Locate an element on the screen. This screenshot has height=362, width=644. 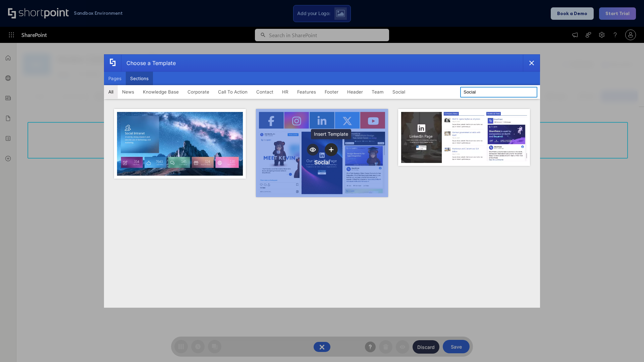
button: Sections is located at coordinates (139, 79).